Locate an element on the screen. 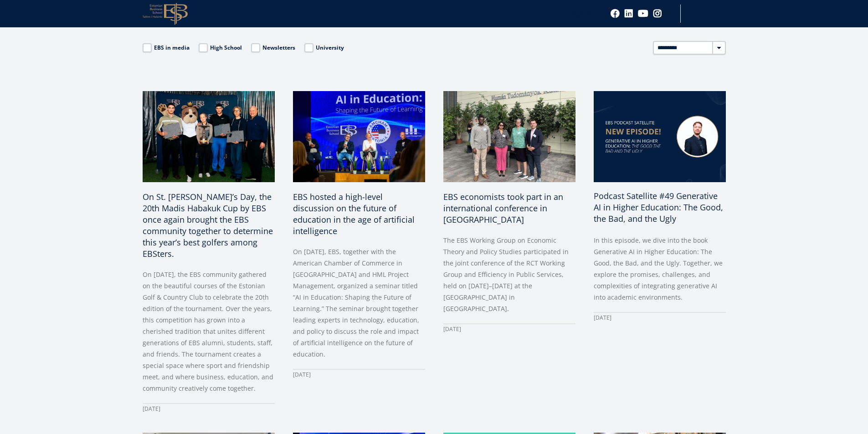 This screenshot has width=868, height=434. p: The EBS Working Group on Economic Theory and Policy Studies participated in the joint conference ... is located at coordinates (509, 274).